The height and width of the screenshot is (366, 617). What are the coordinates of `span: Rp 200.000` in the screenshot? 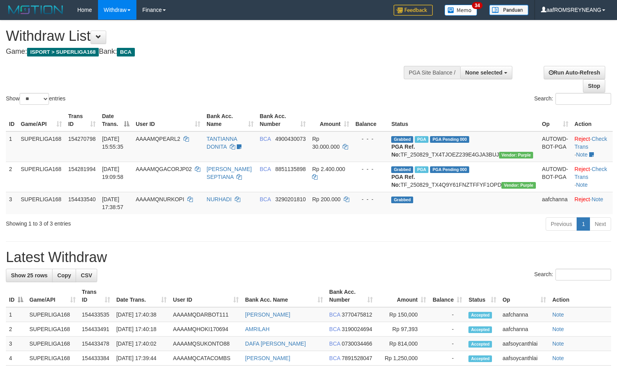 It's located at (326, 199).